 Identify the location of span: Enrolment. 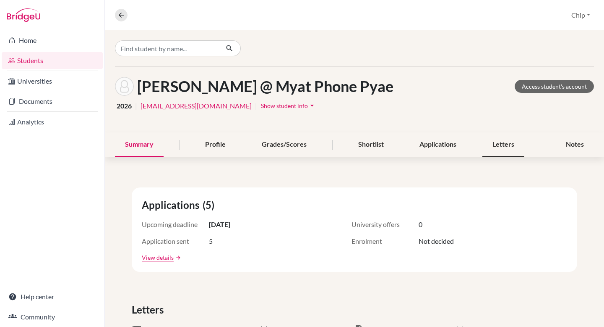
(385, 241).